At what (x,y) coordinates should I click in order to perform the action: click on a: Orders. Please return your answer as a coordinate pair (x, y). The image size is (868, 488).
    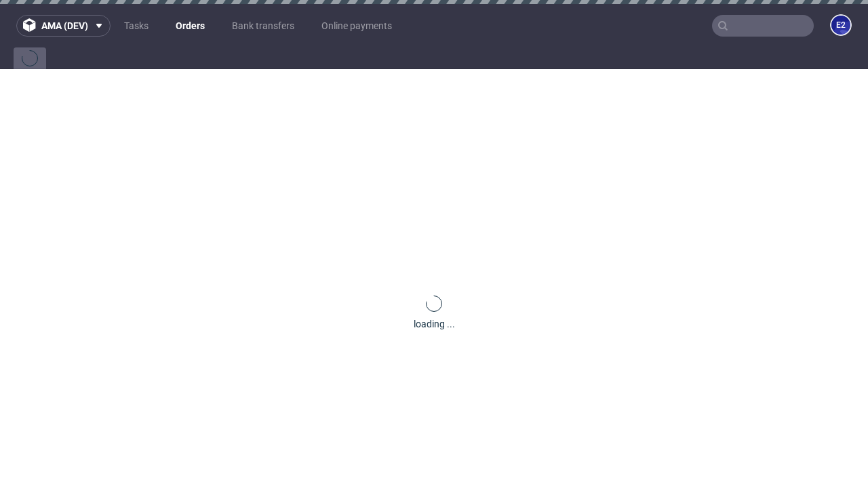
    Looking at the image, I should click on (190, 26).